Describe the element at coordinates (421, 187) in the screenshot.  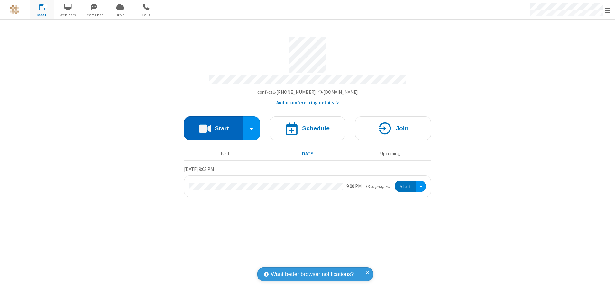
I see `div: Open menu` at that location.